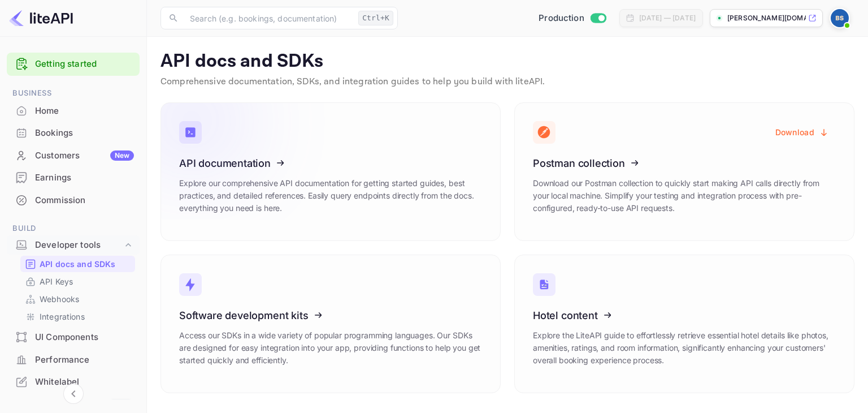 This screenshot has width=868, height=413. What do you see at coordinates (77, 281) in the screenshot?
I see `div: API Keys` at bounding box center [77, 281].